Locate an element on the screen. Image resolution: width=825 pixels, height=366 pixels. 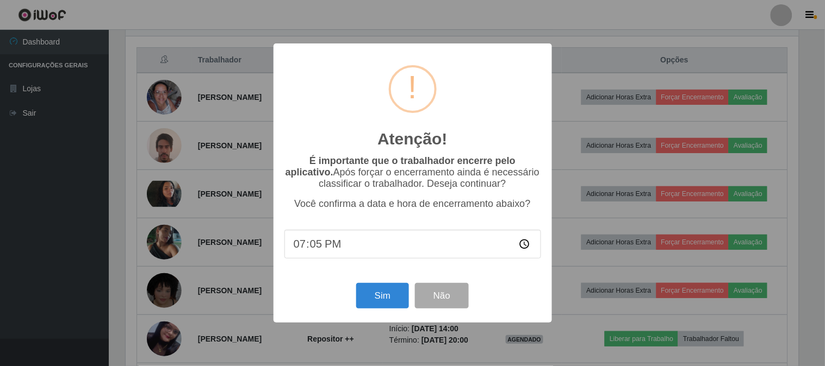
button: Sim is located at coordinates (382, 296).